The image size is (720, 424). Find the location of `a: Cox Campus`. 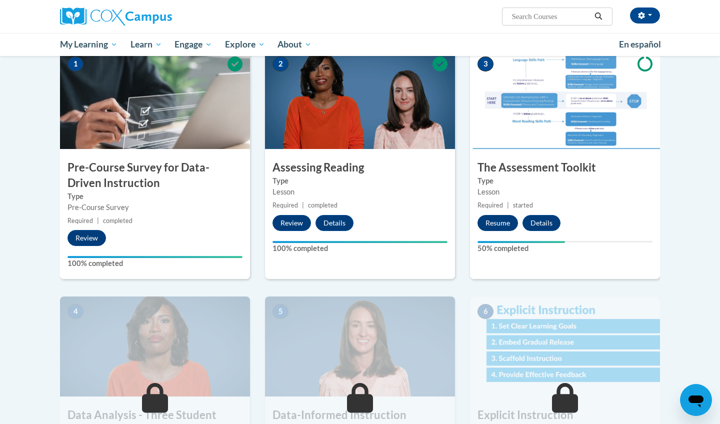

a: Cox Campus is located at coordinates (155, 16).